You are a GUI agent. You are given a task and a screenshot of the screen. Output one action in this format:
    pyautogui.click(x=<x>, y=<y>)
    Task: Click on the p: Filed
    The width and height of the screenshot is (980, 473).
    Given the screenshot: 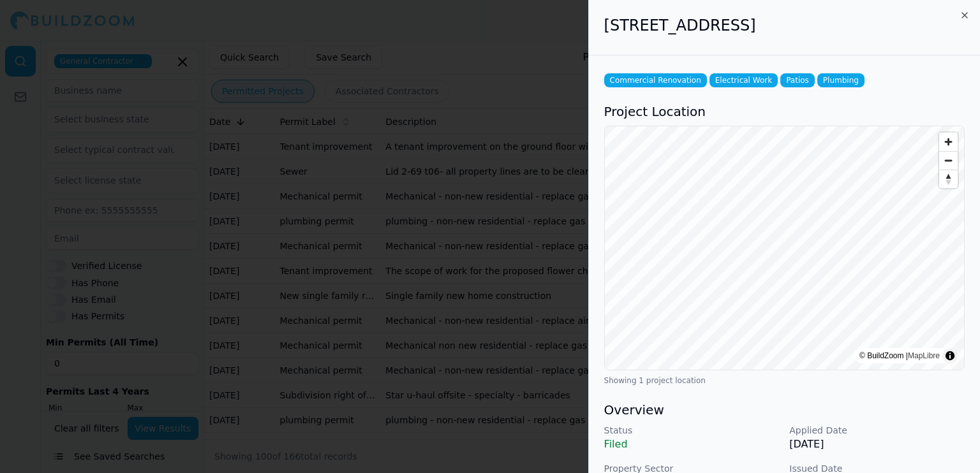 What is the action you would take?
    pyautogui.click(x=692, y=444)
    